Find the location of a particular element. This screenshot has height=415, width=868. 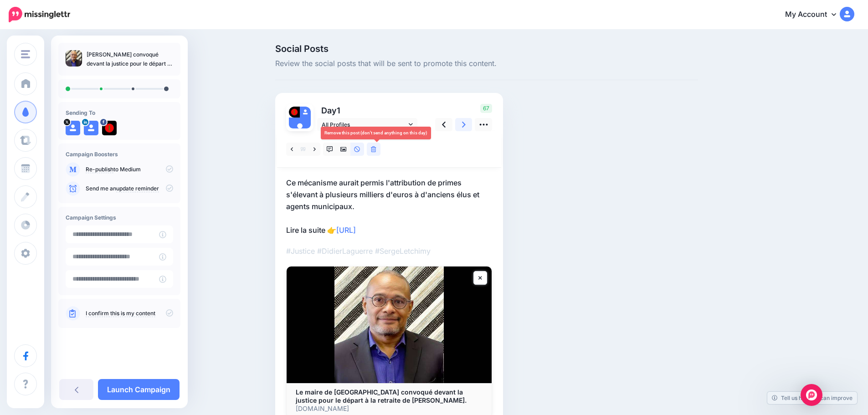

img: Le maire de Fort-de-France convoqué devant la justice pour le départ à la retraite de Serge Letch... is located at coordinates (389, 324).